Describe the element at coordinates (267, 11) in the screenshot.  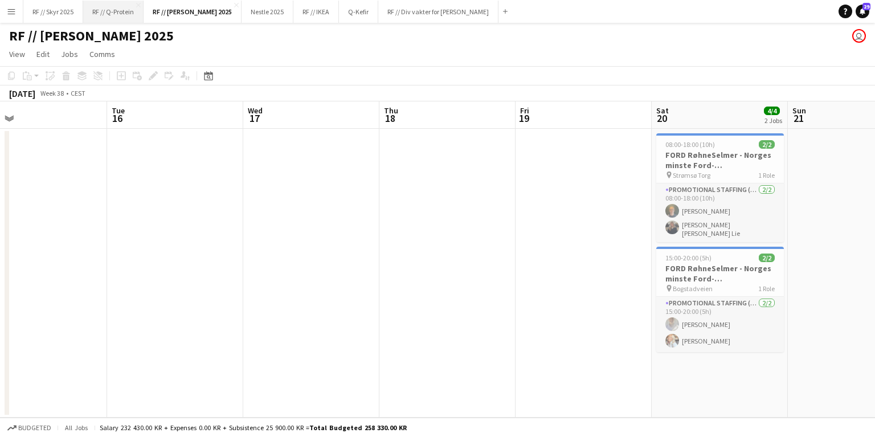
I see `button: Nestle 2025` at that location.